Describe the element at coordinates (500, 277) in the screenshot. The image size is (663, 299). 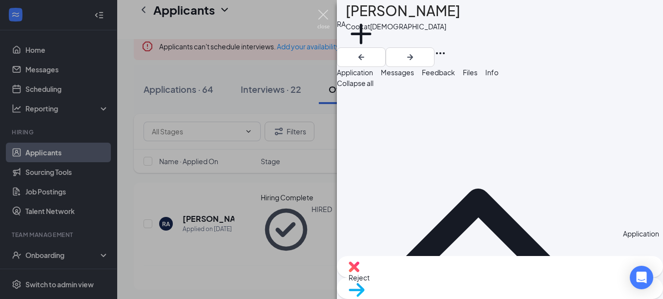
I see `span: Reject` at that location.